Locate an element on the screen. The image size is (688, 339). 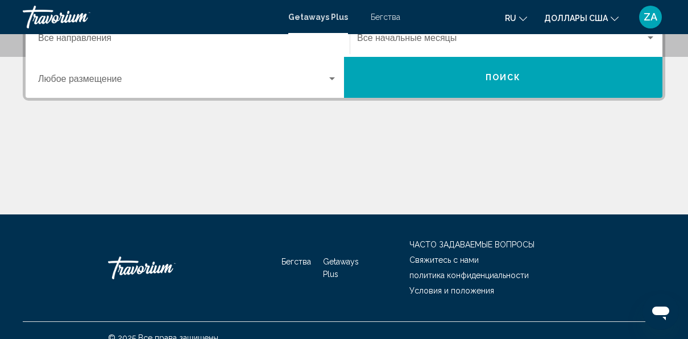
button: Изменение языка is located at coordinates (515, 18).